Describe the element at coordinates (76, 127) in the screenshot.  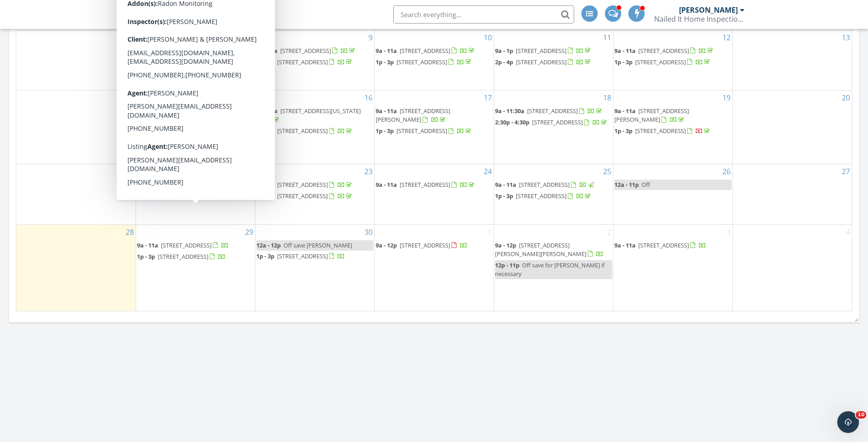
I see `td: Go to September 14, 2025` at that location.